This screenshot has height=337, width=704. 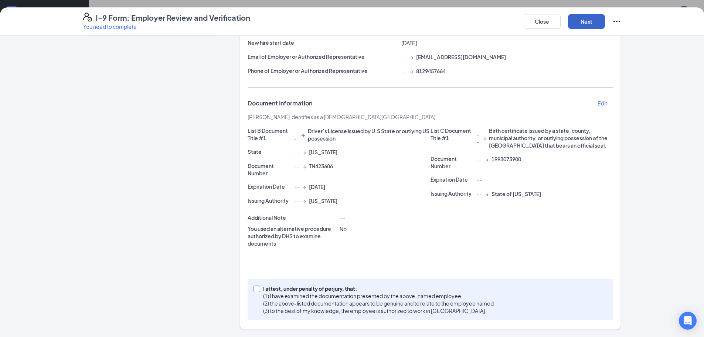 What do you see at coordinates (431, 71) in the screenshot?
I see `span: 8129457664` at bounding box center [431, 71].